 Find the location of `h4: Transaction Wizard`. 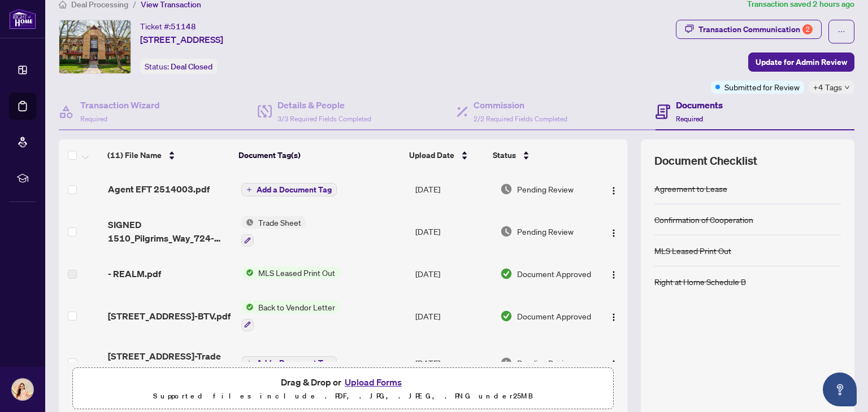

h4: Transaction Wizard is located at coordinates (120, 105).